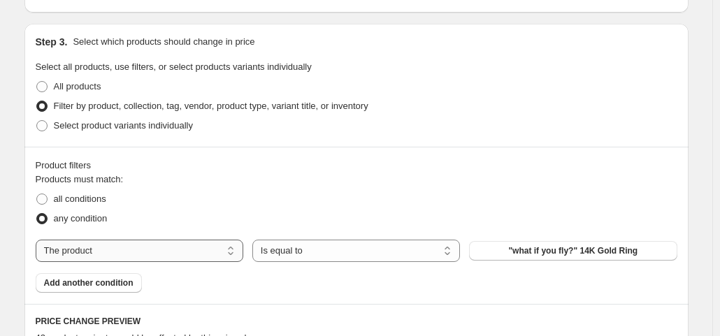 The width and height of the screenshot is (720, 336). I want to click on span: All products, so click(78, 86).